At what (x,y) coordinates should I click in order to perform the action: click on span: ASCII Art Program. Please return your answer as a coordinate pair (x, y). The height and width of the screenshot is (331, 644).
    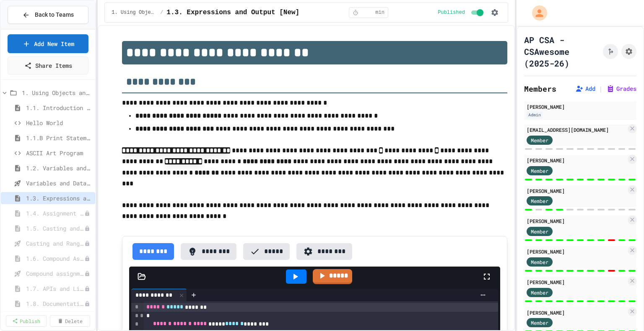
    Looking at the image, I should click on (59, 153).